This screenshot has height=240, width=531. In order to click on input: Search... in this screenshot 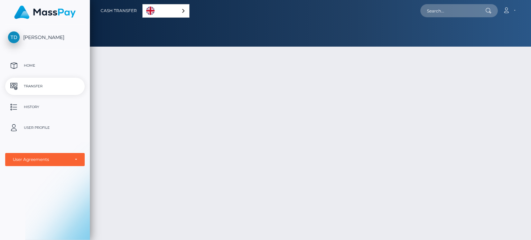, I will do `click(453, 11)`.